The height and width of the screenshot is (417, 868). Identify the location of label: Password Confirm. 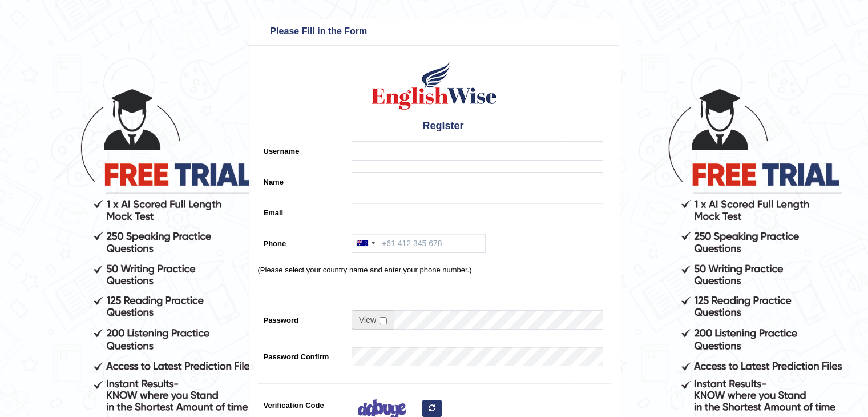
(302, 354).